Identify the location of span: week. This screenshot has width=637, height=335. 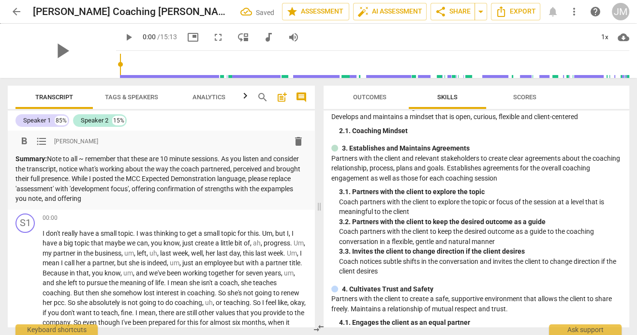
(276, 253).